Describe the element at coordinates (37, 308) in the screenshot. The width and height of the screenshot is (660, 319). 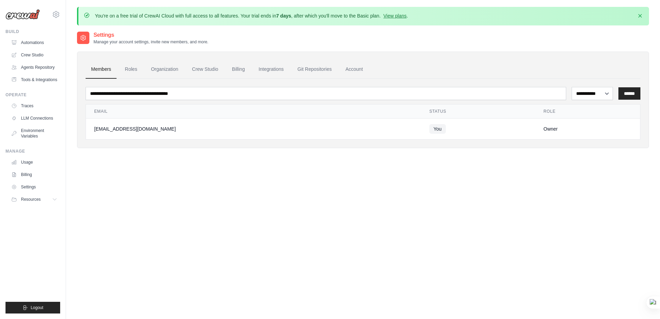
I see `span: Logout` at that location.